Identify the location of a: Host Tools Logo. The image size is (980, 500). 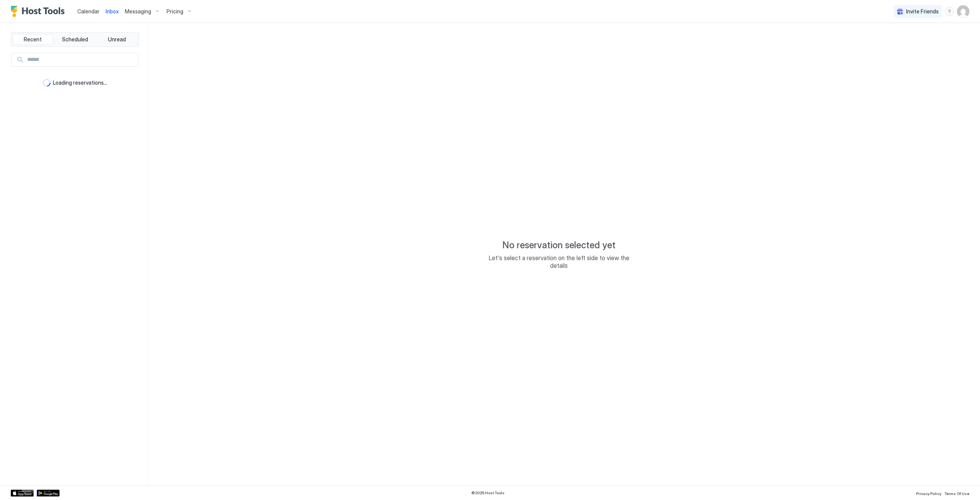
(40, 12).